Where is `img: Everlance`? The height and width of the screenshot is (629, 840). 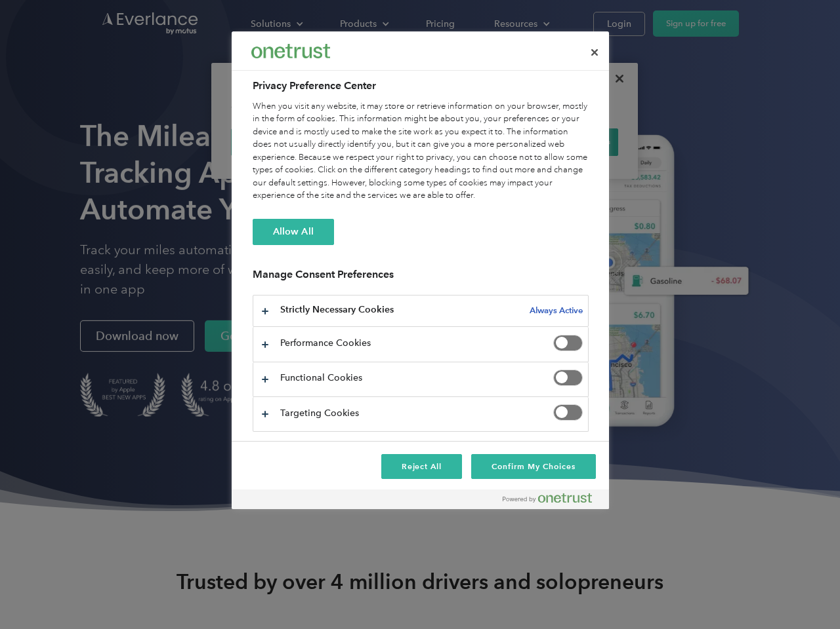 img: Everlance is located at coordinates (291, 50).